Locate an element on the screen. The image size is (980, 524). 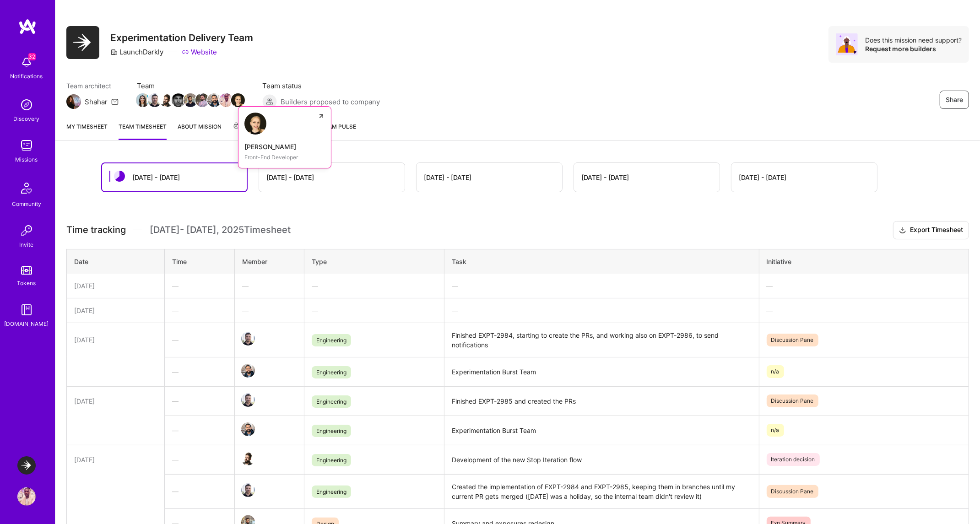
i: icon ArrowUpRight is located at coordinates (321, 116).